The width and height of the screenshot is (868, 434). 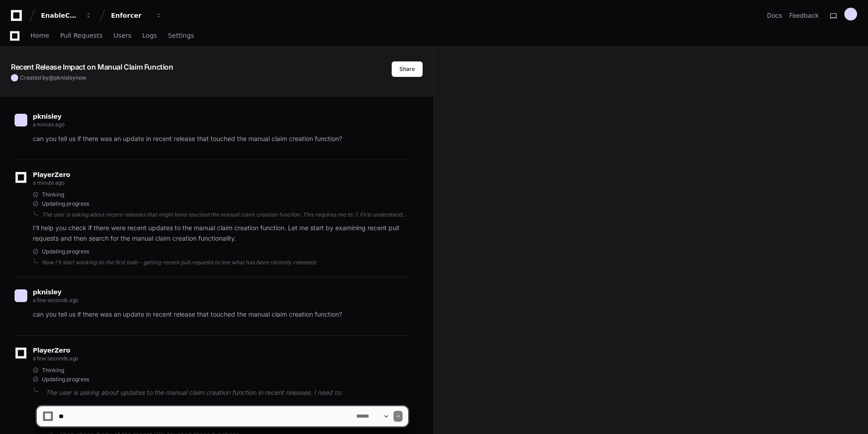 What do you see at coordinates (81, 36) in the screenshot?
I see `a: Pull Requests` at bounding box center [81, 36].